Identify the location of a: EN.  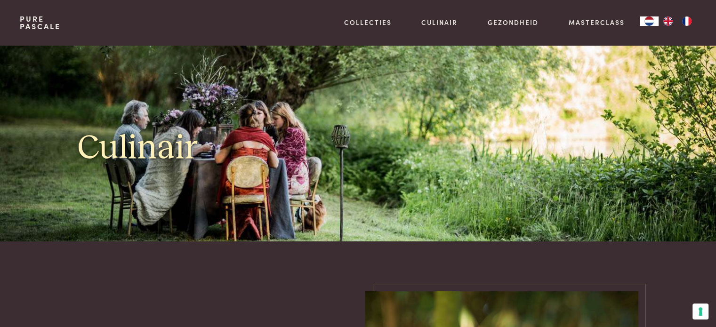
(668, 21).